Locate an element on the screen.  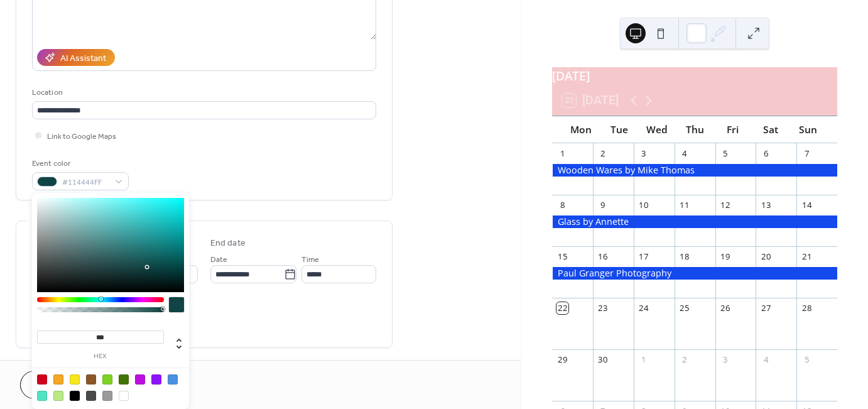
div: 10 is located at coordinates (644, 205).